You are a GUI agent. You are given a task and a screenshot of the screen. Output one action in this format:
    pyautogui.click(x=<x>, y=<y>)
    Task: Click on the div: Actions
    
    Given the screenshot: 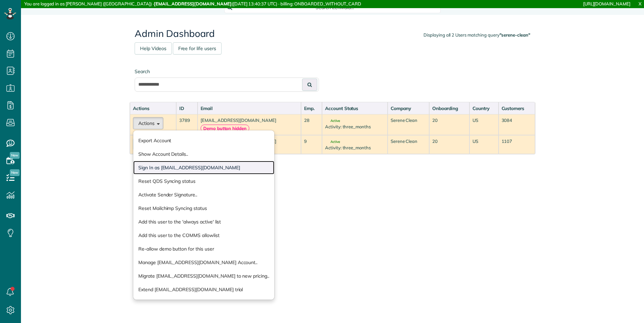 What is the action you would take?
    pyautogui.click(x=153, y=108)
    